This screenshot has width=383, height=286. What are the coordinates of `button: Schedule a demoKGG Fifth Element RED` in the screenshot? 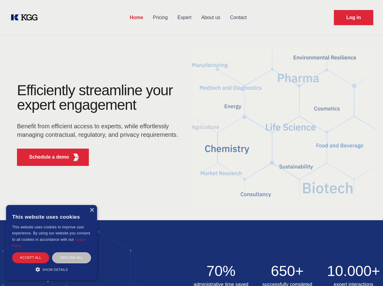 It's located at (53, 157).